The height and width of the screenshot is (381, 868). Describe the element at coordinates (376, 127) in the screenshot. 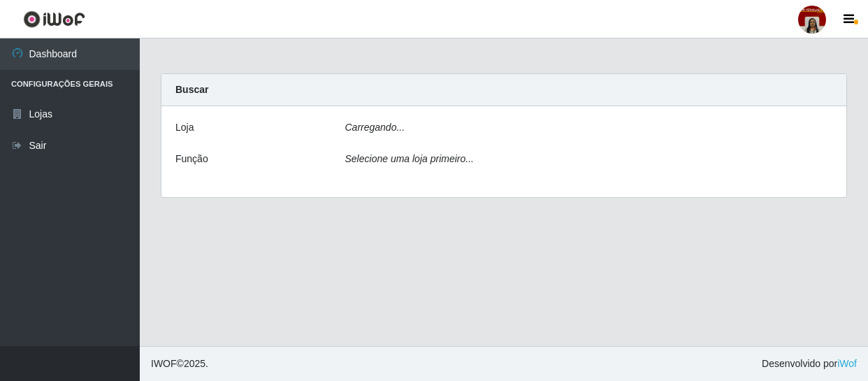

I see `i: Carregando...` at that location.